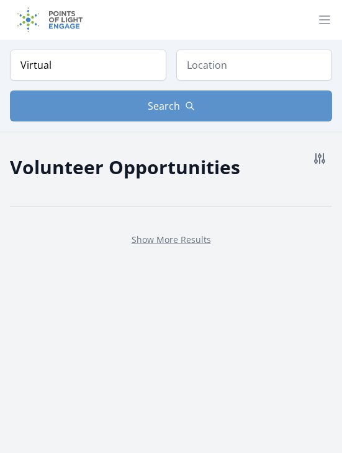 This screenshot has height=453, width=342. I want to click on span: Search, so click(164, 106).